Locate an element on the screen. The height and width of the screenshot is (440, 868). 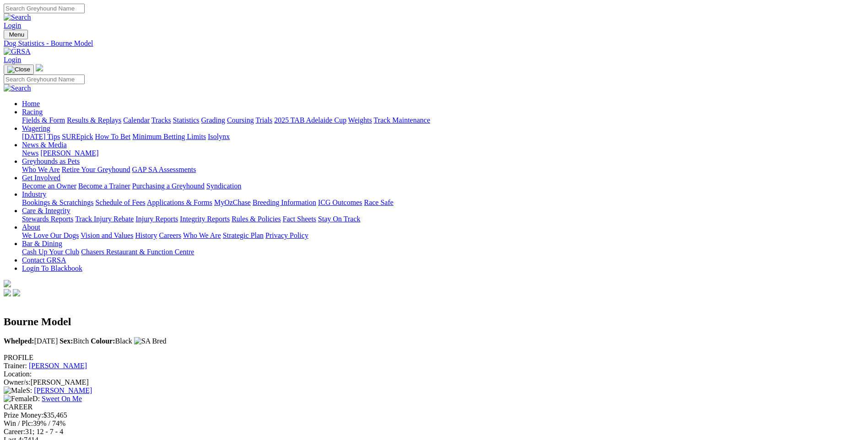
a: Become an Owner is located at coordinates (49, 185).